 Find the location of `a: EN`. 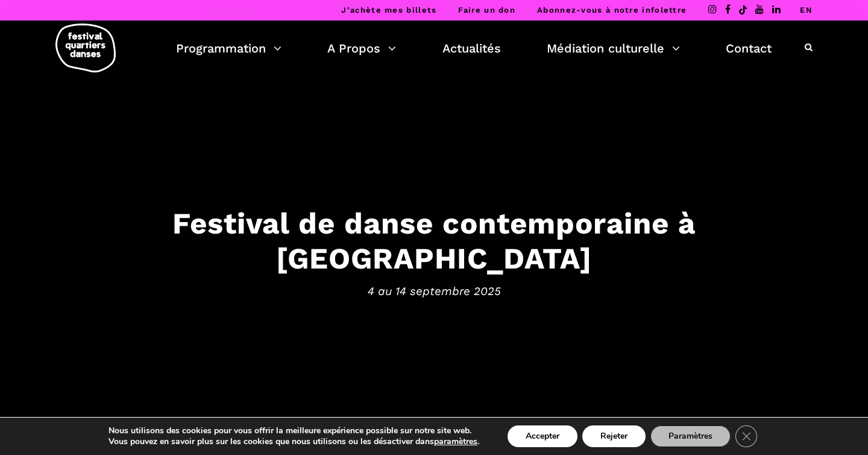

a: EN is located at coordinates (806, 9).